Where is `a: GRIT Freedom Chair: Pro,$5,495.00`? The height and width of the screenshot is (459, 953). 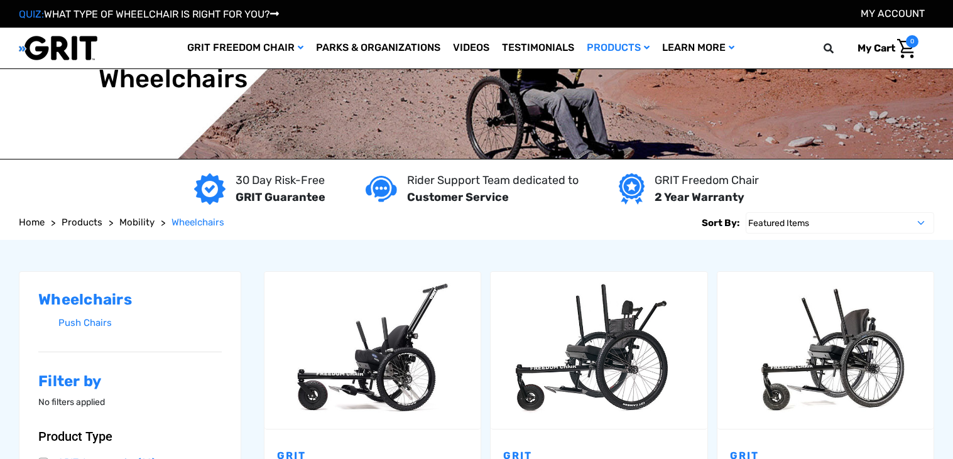 a: GRIT Freedom Chair: Pro,$5,495.00 is located at coordinates (826, 351).